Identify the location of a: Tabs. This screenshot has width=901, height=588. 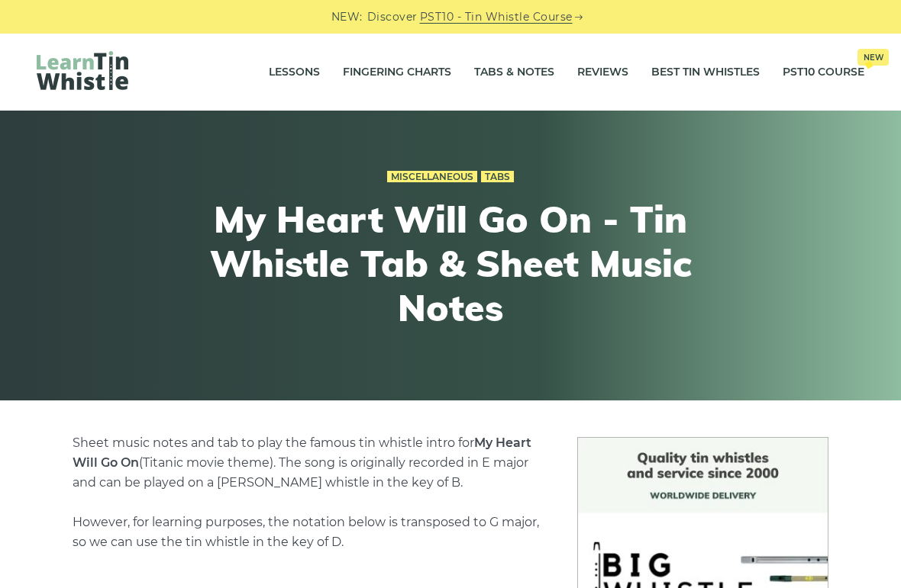
(497, 177).